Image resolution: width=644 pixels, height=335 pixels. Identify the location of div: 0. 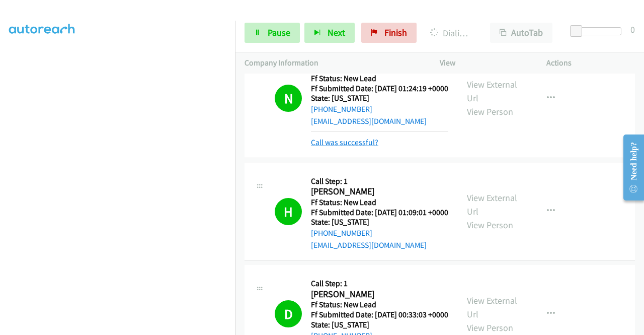
(632, 29).